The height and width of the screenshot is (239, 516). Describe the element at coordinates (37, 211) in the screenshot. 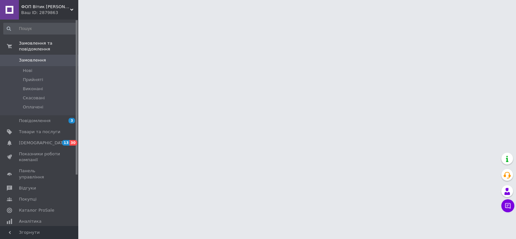

I see `span: Каталог ProSale` at that location.